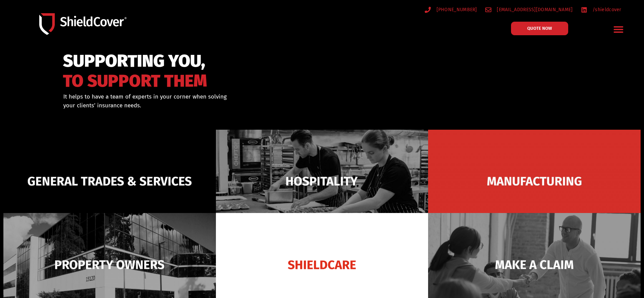 This screenshot has width=644, height=298. I want to click on a: /shieldcover, so click(601, 9).